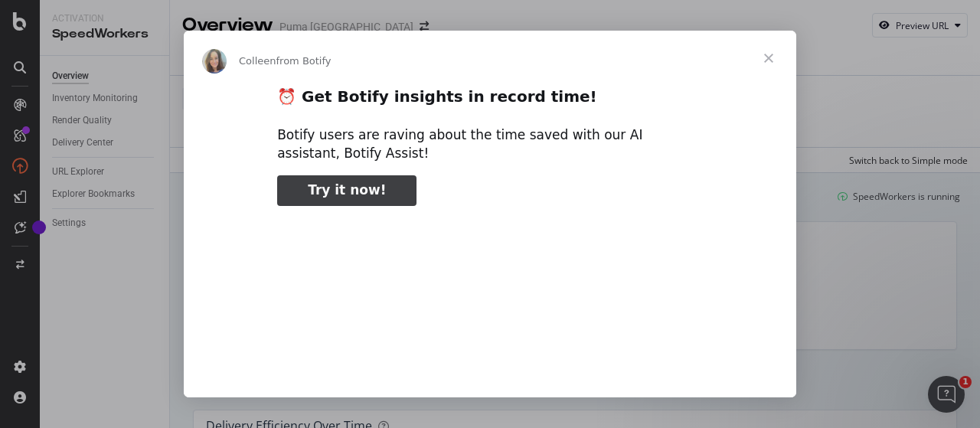  Describe the element at coordinates (257, 61) in the screenshot. I see `span: Colleen` at that location.